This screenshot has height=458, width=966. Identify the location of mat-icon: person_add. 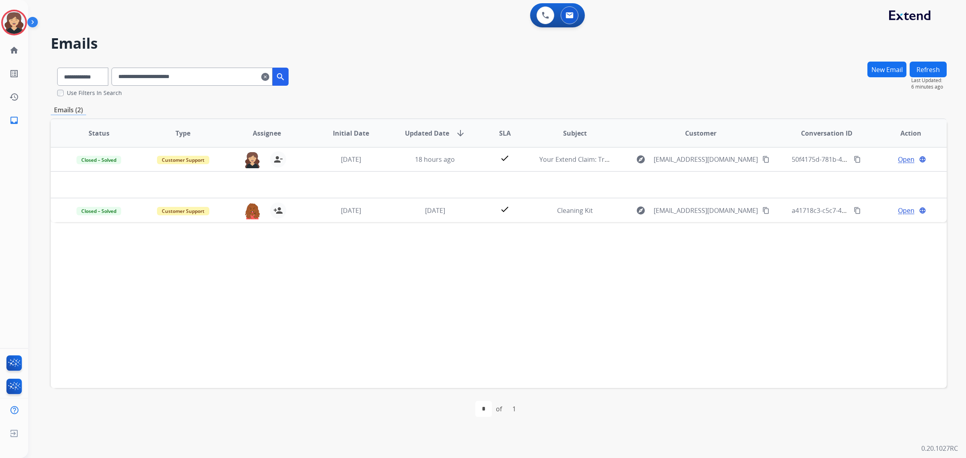
(278, 210).